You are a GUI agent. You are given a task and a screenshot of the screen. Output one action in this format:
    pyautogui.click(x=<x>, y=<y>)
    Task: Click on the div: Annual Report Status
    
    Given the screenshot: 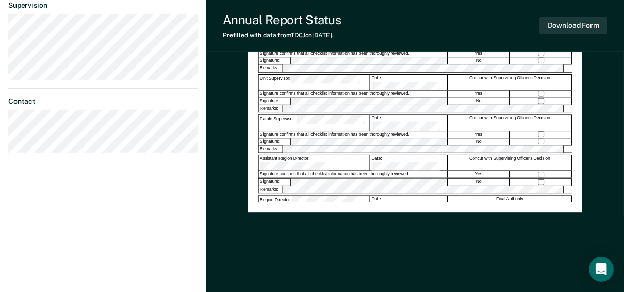 What is the action you would take?
    pyautogui.click(x=282, y=20)
    